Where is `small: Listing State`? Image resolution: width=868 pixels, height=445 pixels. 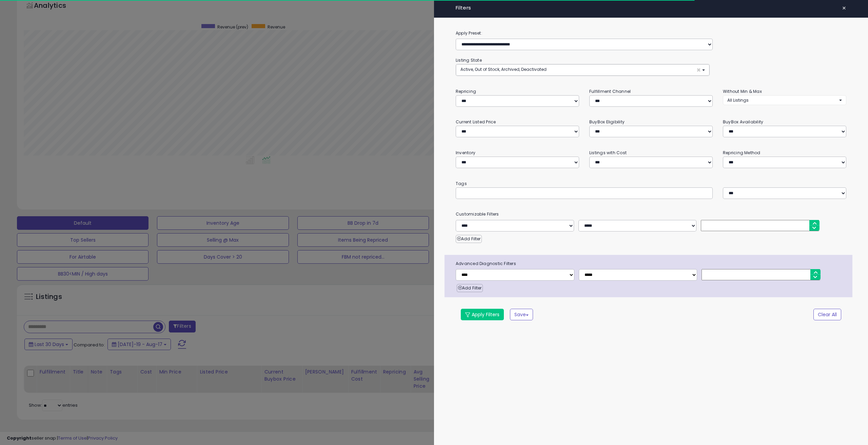 small: Listing State is located at coordinates (468, 60).